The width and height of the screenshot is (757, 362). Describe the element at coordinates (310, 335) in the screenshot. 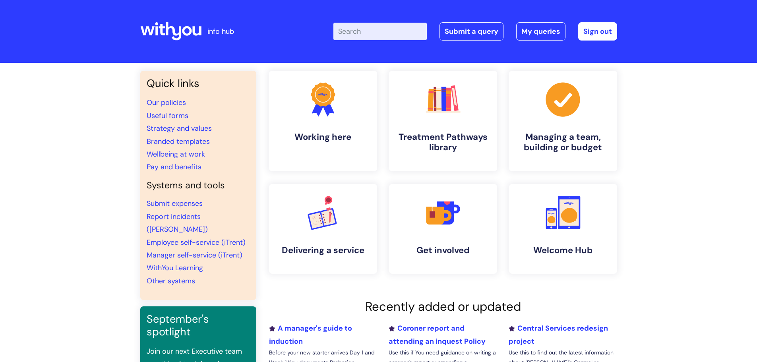

I see `a: A manager's guide to induction` at that location.